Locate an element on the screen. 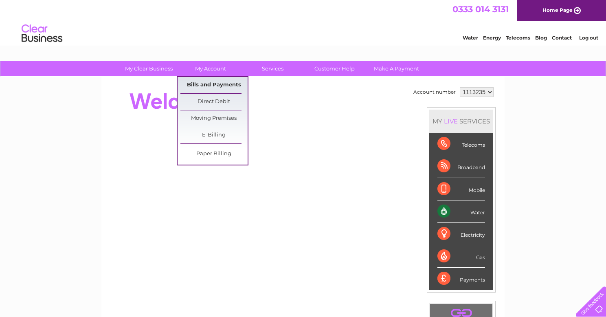 This screenshot has width=606, height=317. div: Mobile is located at coordinates (461, 189).